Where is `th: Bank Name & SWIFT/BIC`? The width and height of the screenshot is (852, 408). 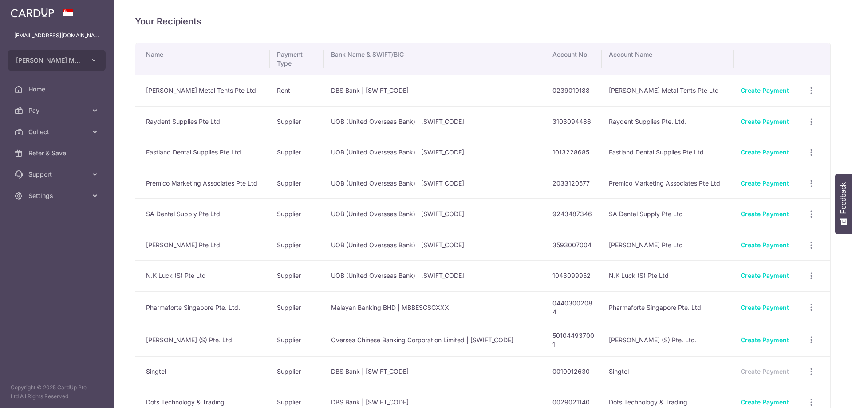
th: Bank Name & SWIFT/BIC is located at coordinates (434, 59).